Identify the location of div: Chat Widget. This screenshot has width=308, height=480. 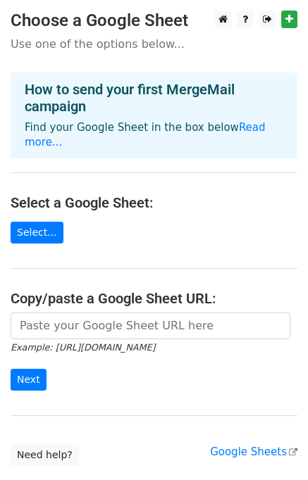
(272, 446).